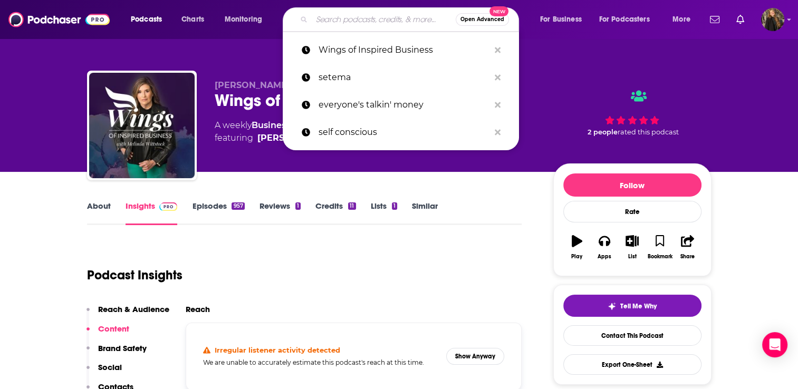 This screenshot has height=389, width=798. What do you see at coordinates (198, 309) in the screenshot?
I see `h2: Reach` at bounding box center [198, 309].